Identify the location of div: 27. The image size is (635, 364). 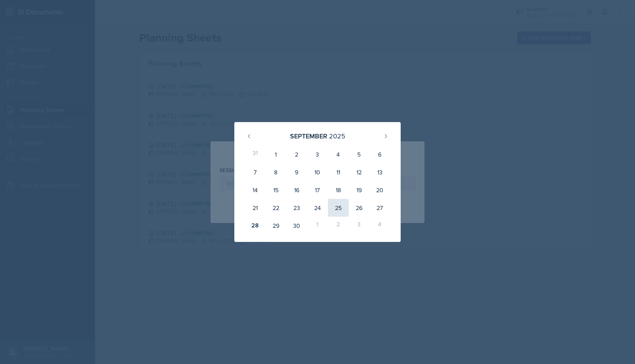
(380, 208).